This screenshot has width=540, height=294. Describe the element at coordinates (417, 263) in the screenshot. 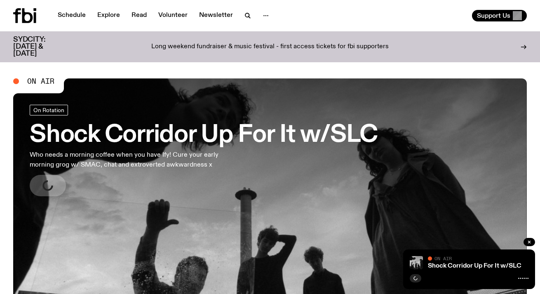

I see `img: shock corridor 4 SLC` at that location.